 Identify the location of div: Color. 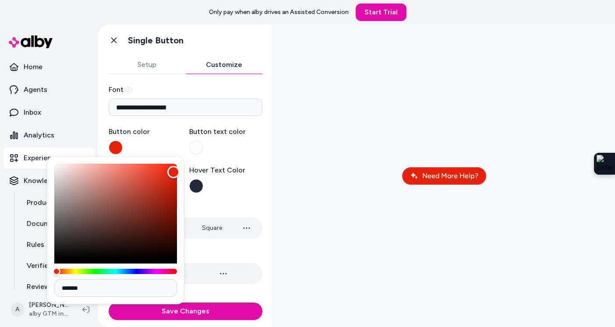
(116, 211).